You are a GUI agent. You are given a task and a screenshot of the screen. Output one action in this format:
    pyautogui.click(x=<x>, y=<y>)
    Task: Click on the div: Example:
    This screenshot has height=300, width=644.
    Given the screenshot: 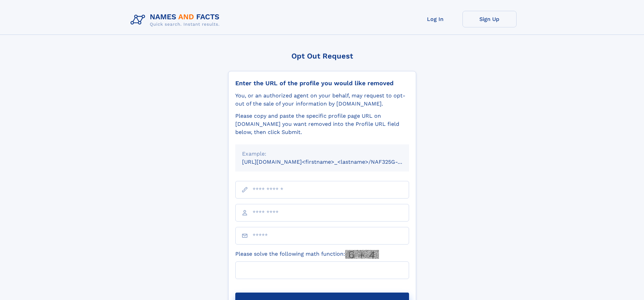 What is the action you would take?
    pyautogui.click(x=322, y=154)
    